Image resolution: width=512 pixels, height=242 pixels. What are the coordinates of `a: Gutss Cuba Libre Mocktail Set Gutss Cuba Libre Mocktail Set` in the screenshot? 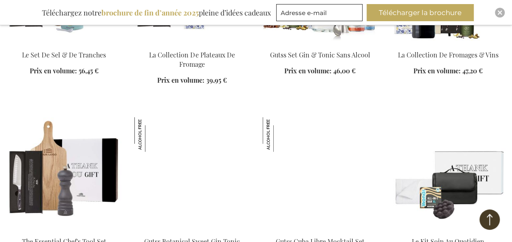 It's located at (320, 230).